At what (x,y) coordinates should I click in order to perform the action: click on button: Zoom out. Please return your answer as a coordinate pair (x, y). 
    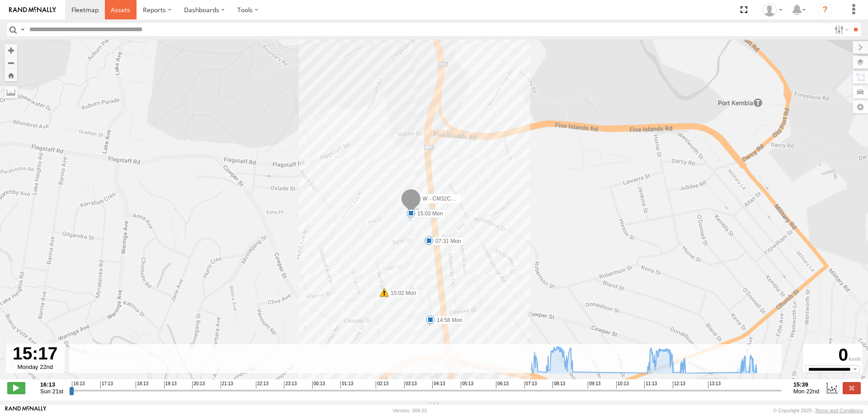
    Looking at the image, I should click on (11, 63).